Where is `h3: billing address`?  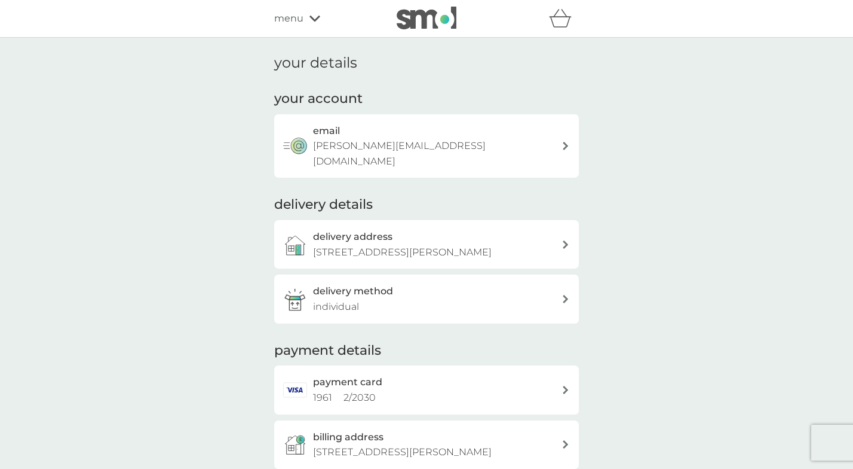 h3: billing address is located at coordinates (348, 437).